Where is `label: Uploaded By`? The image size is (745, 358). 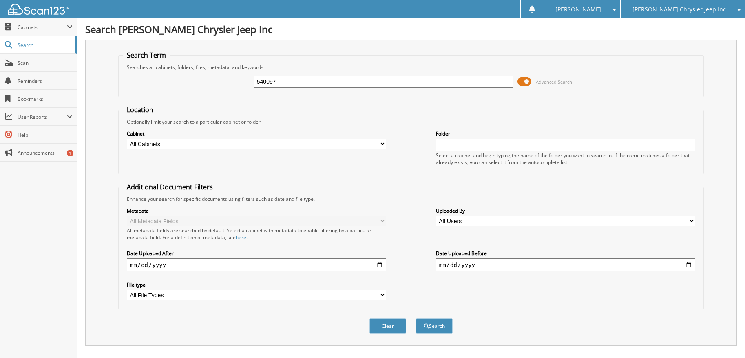
label: Uploaded By is located at coordinates (565, 210).